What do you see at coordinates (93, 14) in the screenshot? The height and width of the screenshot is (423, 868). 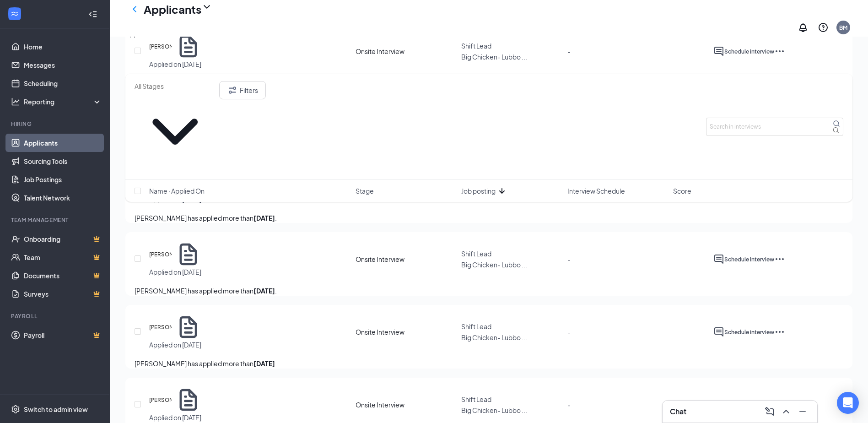 I see `svg: Collapse` at bounding box center [93, 14].